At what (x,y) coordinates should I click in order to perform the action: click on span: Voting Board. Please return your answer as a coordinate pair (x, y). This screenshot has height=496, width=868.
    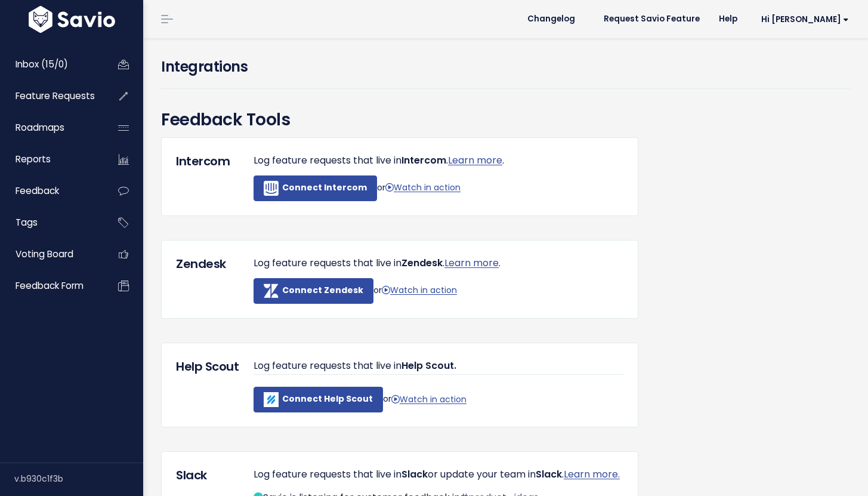
    Looking at the image, I should click on (44, 253).